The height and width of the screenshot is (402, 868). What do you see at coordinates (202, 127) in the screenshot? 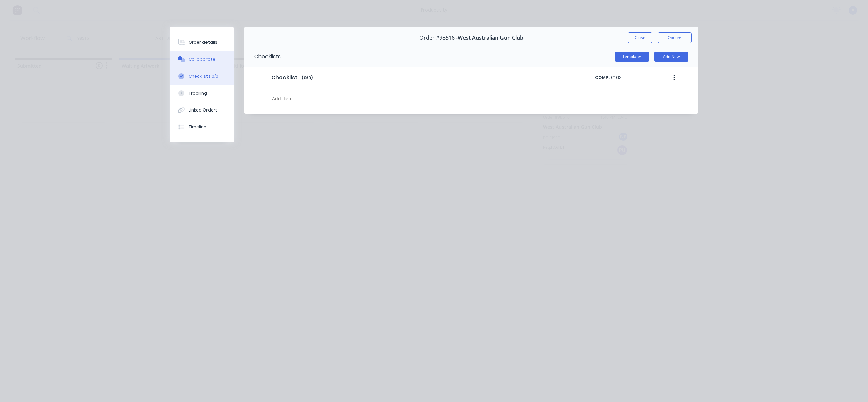
I see `button: Timeline` at bounding box center [202, 127].